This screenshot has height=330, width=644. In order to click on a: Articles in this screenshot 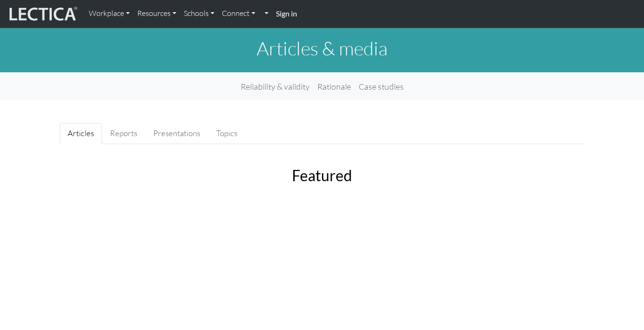, I will do `click(81, 133)`.